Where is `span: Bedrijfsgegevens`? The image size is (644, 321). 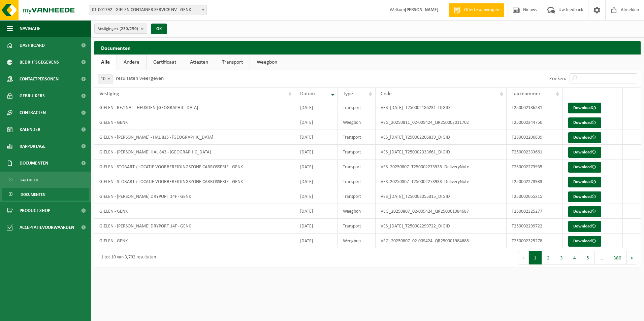
span: Bedrijfsgegevens is located at coordinates (39, 62).